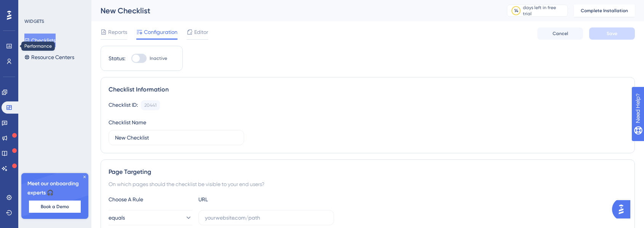  I want to click on div: 14, so click(516, 11).